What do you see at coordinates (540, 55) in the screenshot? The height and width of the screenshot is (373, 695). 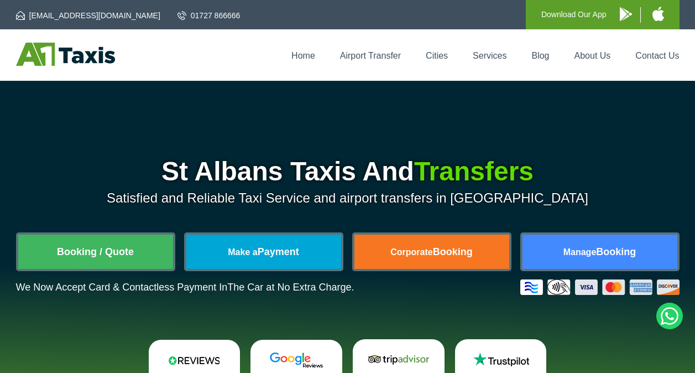 I see `a: Blog` at bounding box center [540, 55].